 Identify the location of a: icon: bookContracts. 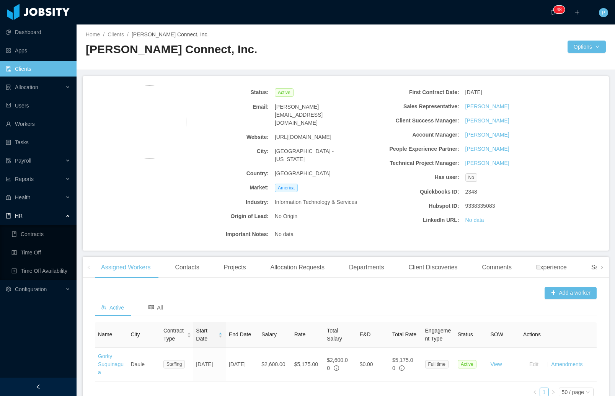
(41, 234).